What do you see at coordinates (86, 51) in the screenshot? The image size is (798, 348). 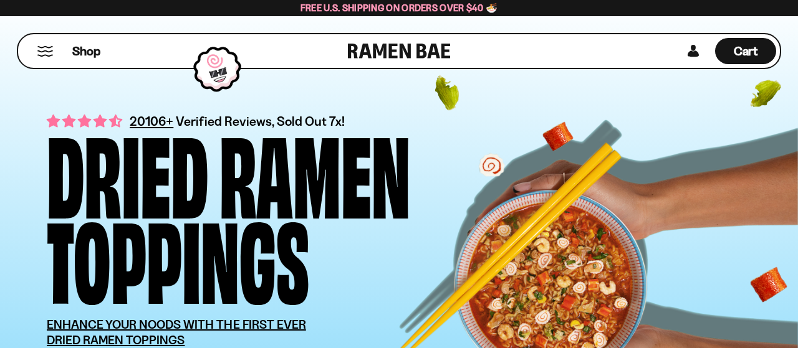 I see `a: Shop` at bounding box center [86, 51].